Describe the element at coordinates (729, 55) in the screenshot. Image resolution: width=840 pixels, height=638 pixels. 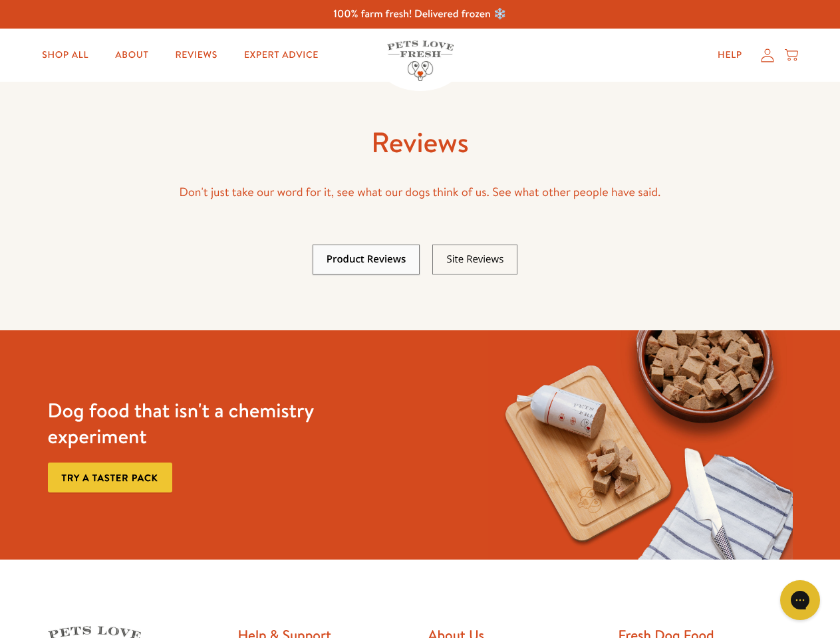
I see `a: Help` at that location.